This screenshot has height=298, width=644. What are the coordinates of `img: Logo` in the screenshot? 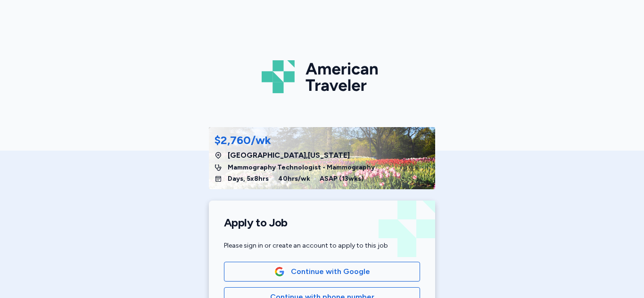 It's located at (322, 77).